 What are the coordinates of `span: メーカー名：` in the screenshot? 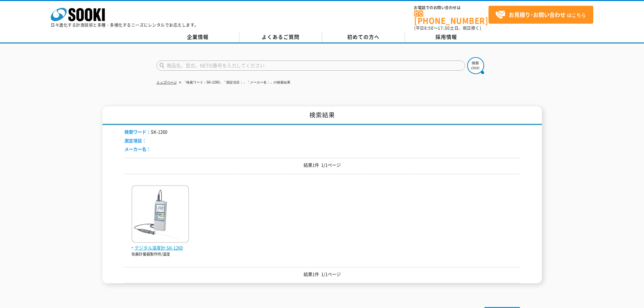 It's located at (137, 149).